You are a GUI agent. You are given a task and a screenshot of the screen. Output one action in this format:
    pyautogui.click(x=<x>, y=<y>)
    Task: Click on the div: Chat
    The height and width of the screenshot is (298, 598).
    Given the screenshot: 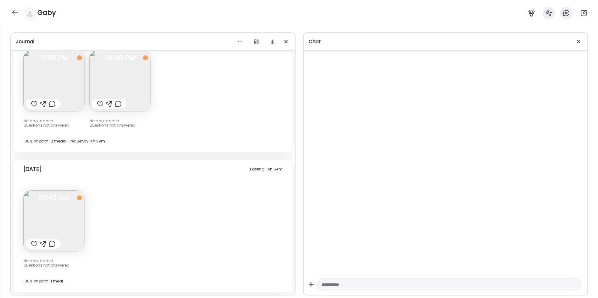 What is the action you would take?
    pyautogui.click(x=445, y=42)
    